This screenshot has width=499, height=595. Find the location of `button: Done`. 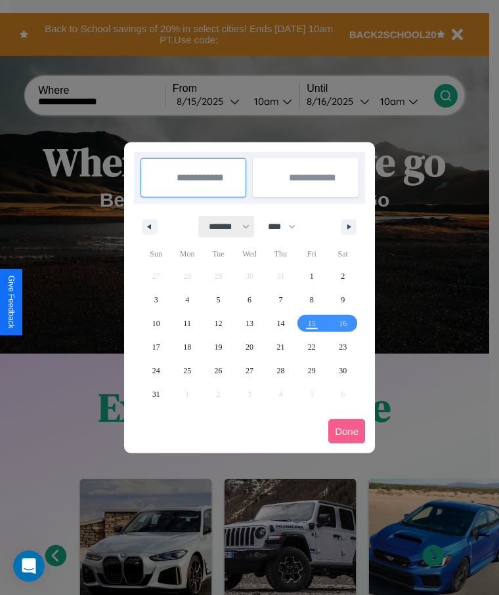

button: Done is located at coordinates (346, 431).